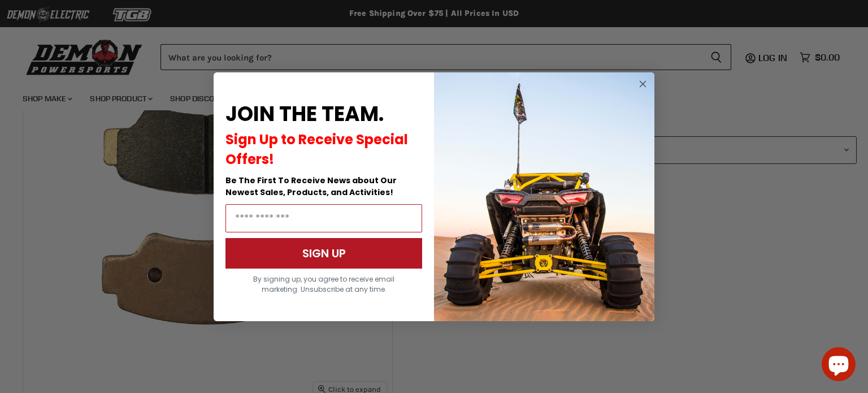 This screenshot has height=393, width=868. Describe the element at coordinates (316, 149) in the screenshot. I see `span: Sign Up to Receive Special Offers!` at that location.